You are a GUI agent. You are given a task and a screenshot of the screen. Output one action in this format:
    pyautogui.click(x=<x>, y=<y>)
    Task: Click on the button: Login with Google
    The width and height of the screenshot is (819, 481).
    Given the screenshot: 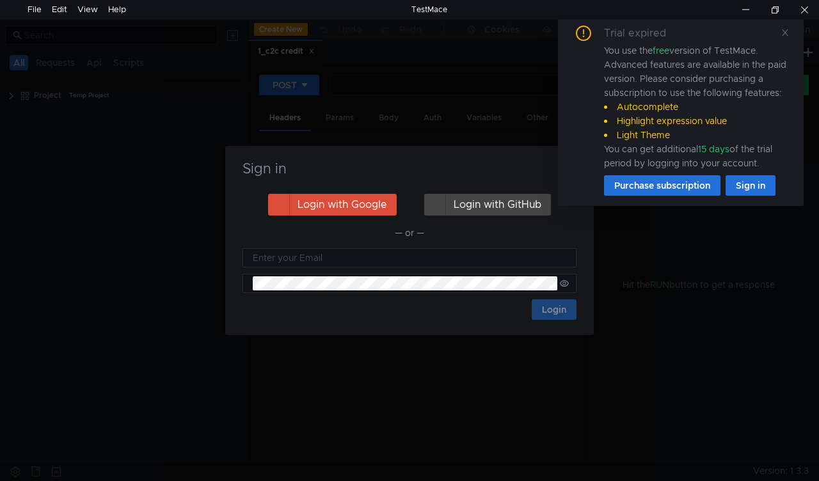 What is the action you would take?
    pyautogui.click(x=332, y=205)
    